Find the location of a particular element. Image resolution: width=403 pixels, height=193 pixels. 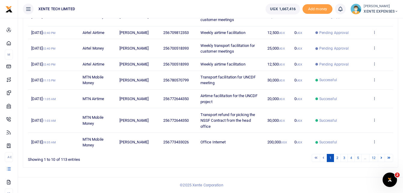

a: 12 is located at coordinates (374, 158).